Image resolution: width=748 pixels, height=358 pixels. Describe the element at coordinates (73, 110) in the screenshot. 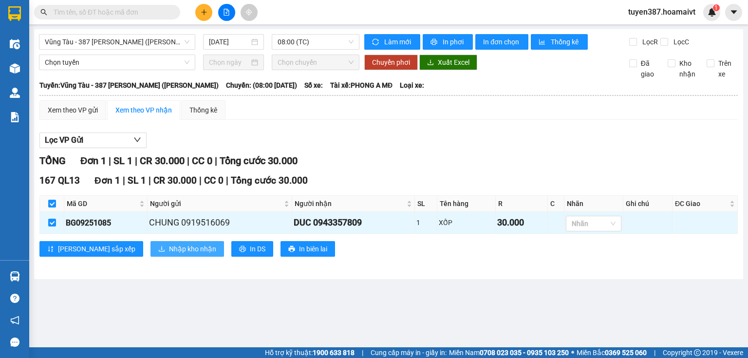

I see `div: Xem theo VP gửi` at that location.